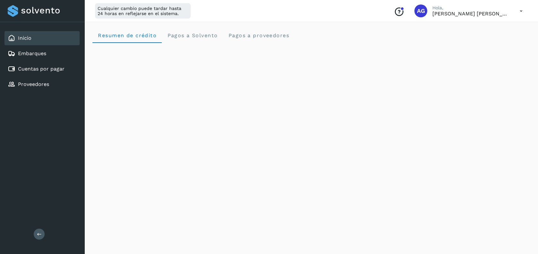 The height and width of the screenshot is (254, 538). What do you see at coordinates (42, 54) in the screenshot?
I see `div: Embarques` at bounding box center [42, 54].